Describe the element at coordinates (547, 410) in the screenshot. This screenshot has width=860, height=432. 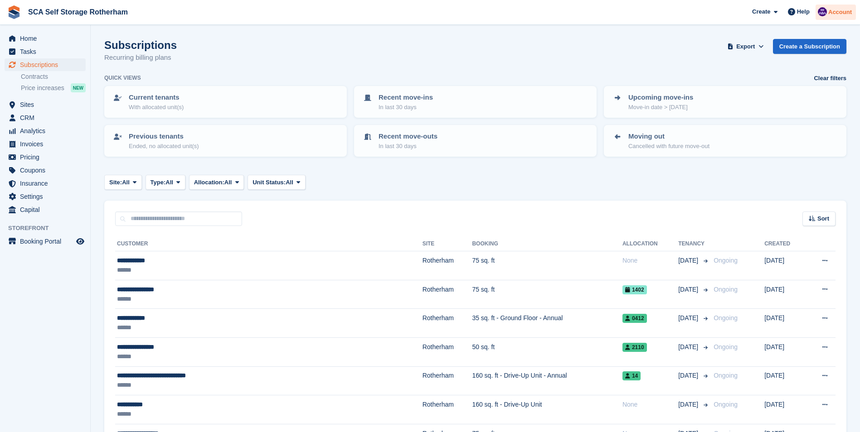
I see `td: 160 sq. ft - Drive-Up Unit` at that location.